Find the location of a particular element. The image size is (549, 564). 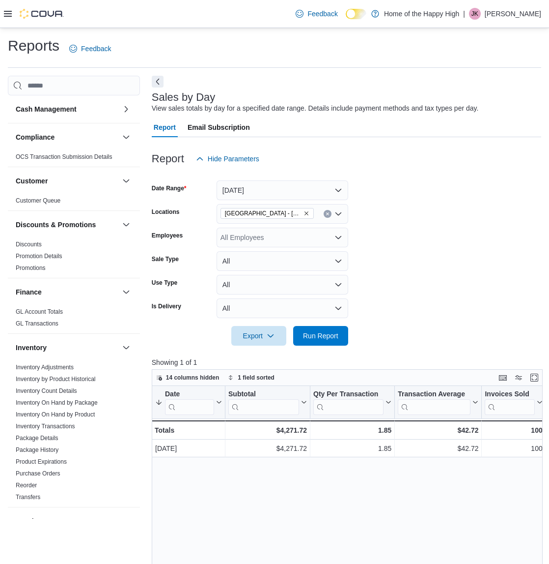

button: Invoices Sold is located at coordinates (513, 402).